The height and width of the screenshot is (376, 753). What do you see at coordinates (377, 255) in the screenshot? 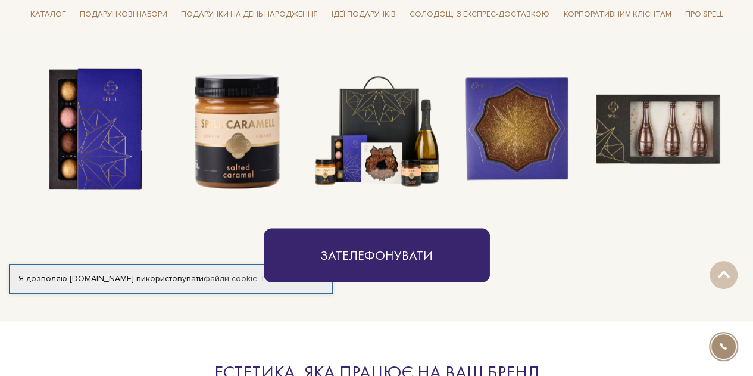
I see `a: Зателефонувати` at bounding box center [377, 255].